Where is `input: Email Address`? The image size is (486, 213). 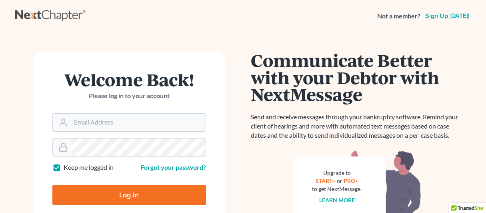 input: Email Address is located at coordinates (138, 123).